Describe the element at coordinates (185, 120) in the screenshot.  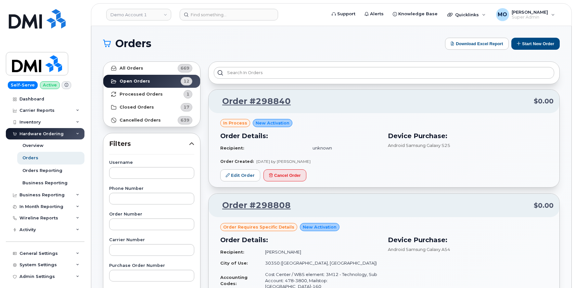
I see `span: 639` at that location.